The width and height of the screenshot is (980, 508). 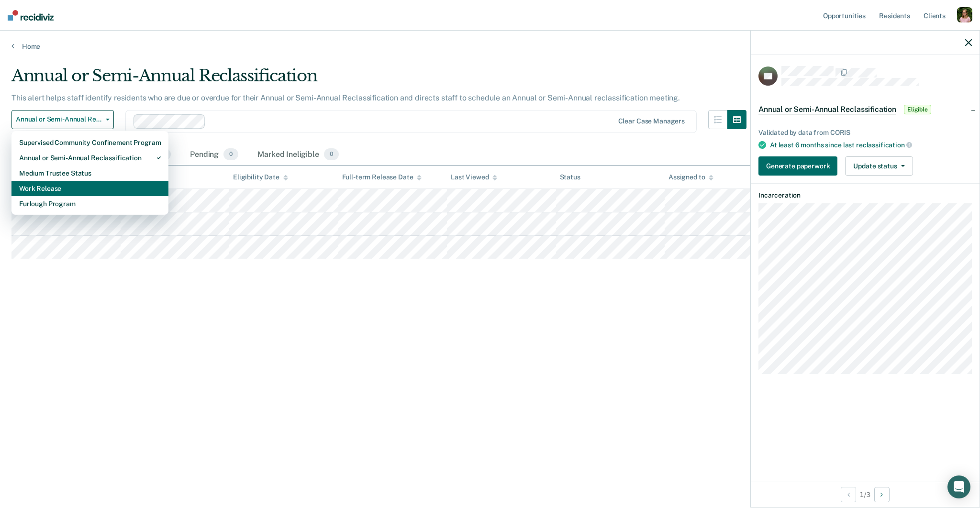 I want to click on div: 1 / 3, so click(x=865, y=494).